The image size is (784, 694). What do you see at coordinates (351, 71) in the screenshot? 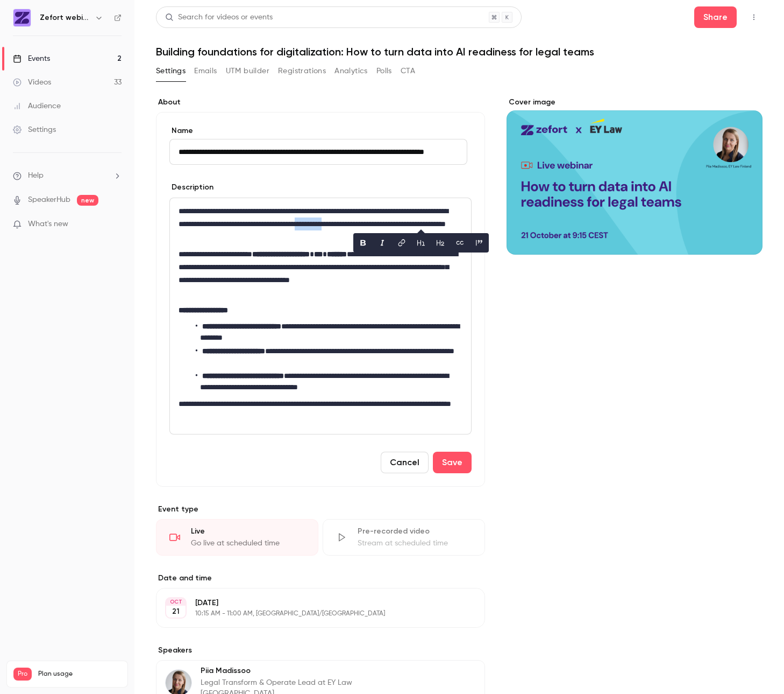
I see `button: Analytics` at bounding box center [351, 71].